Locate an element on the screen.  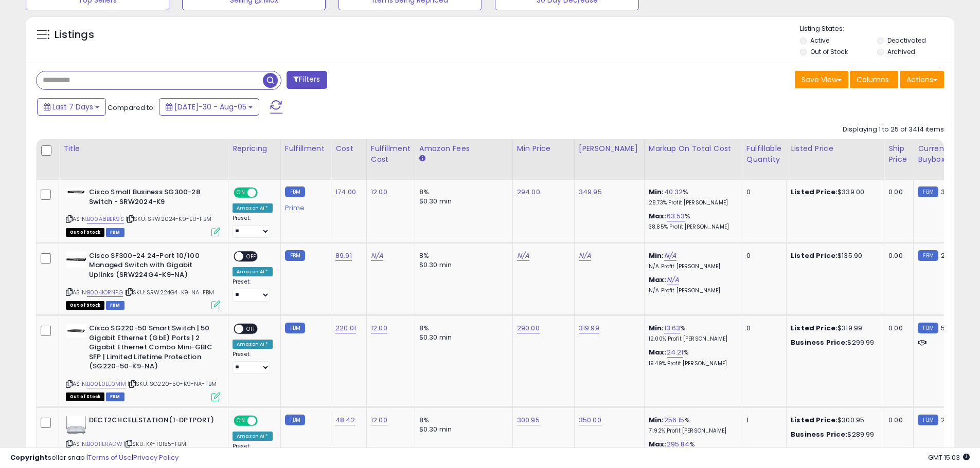
div: Amazon Fees is located at coordinates (463, 149).